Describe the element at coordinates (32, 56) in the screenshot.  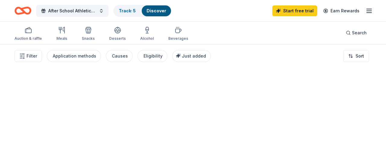
I see `span: Filter` at that location.